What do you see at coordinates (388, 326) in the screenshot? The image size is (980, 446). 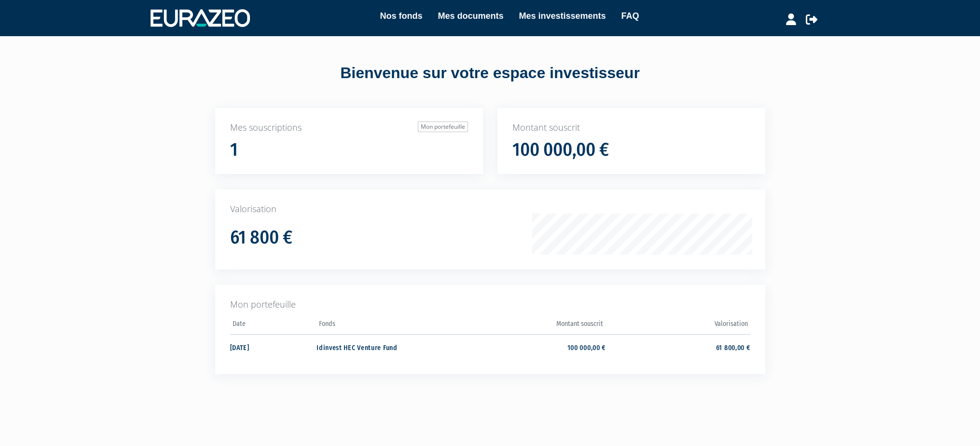 I see `th: Fonds` at bounding box center [388, 326].